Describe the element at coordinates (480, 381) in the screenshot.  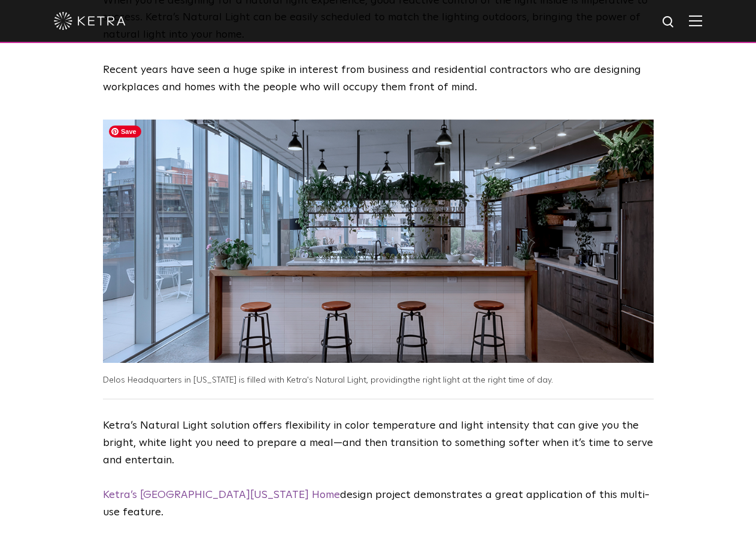
I see `span: the right light at the right time of day.` at that location.